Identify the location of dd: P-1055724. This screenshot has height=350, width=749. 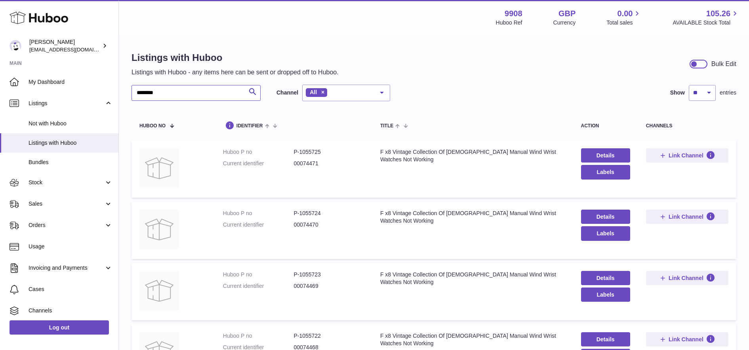
(329, 213).